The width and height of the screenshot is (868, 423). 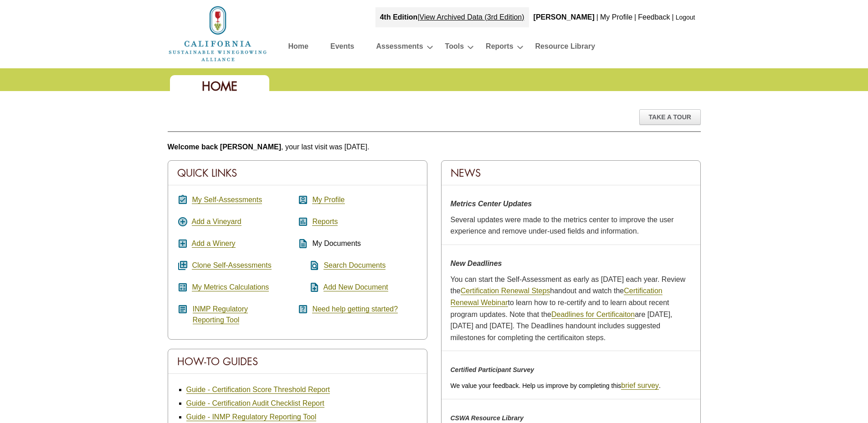 What do you see at coordinates (399, 48) in the screenshot?
I see `a: Assessments` at bounding box center [399, 48].